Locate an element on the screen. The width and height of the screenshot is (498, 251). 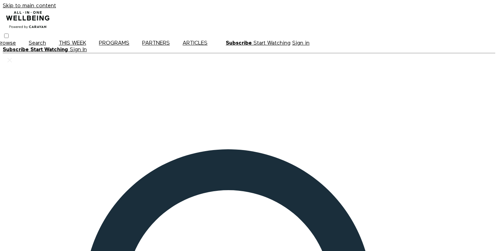
strong: Start Watching is located at coordinates (49, 49).